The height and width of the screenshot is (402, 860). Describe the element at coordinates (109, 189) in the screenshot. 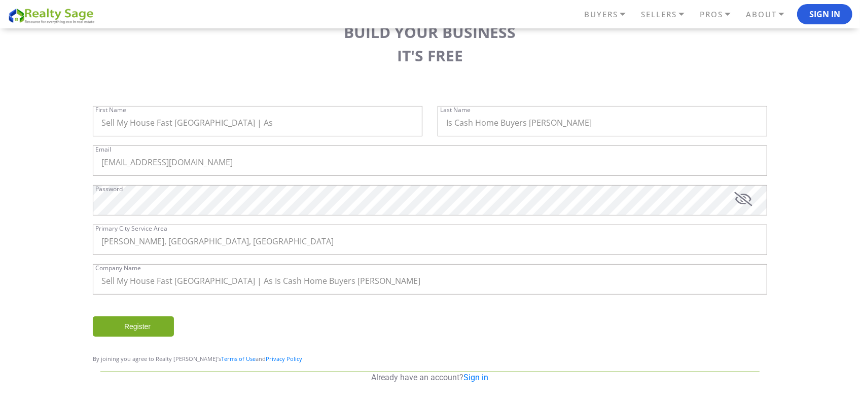

I see `label: Password` at that location.